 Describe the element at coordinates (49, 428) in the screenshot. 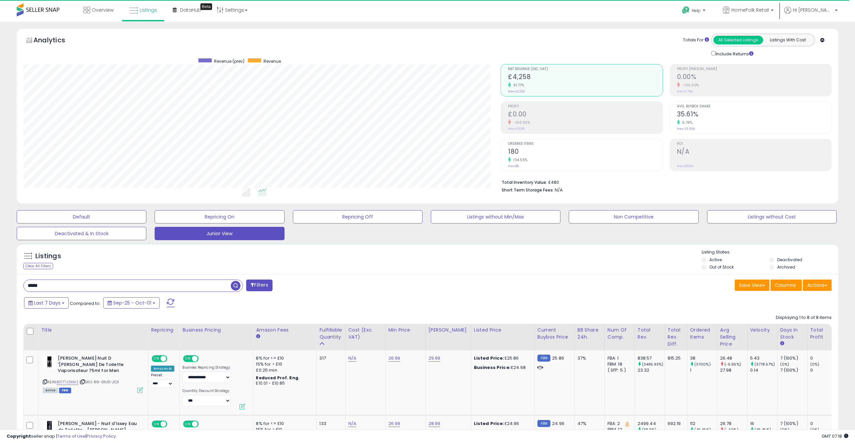

I see `img: 31BLNkznhqL._SL40_.jpg` at that location.